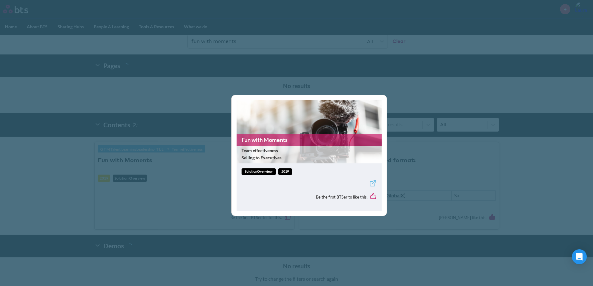  I want to click on a: External link, so click(373, 184).